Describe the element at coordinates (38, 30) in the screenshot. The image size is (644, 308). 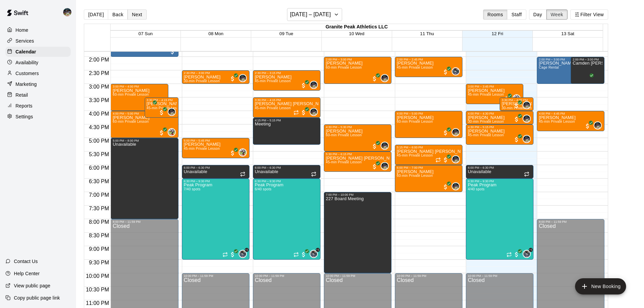
I see `div: Home` at that location.